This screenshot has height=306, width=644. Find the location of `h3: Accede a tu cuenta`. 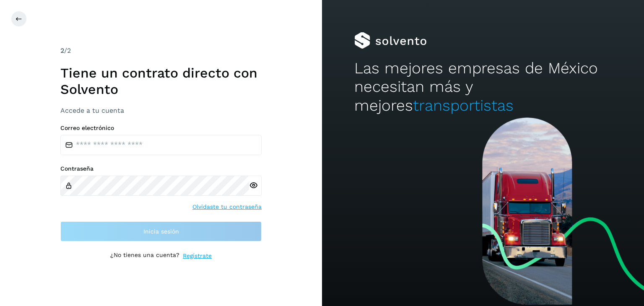

h3: Accede a tu cuenta is located at coordinates (161, 110).